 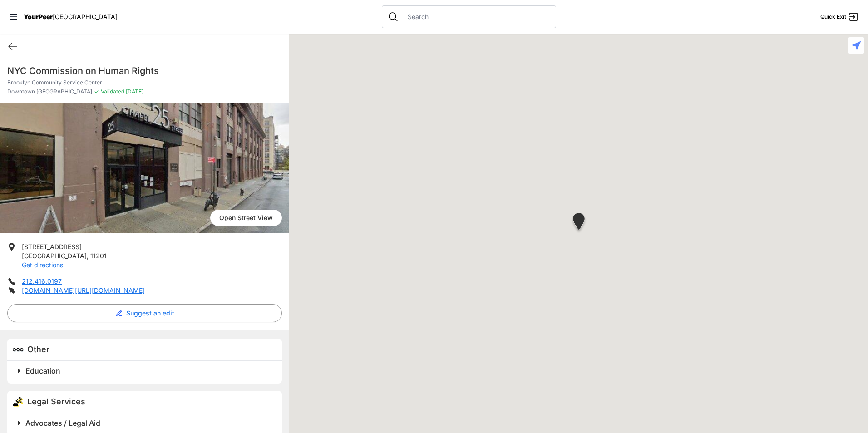 I want to click on h1: NYC Commission on Human Rights, so click(x=145, y=71).